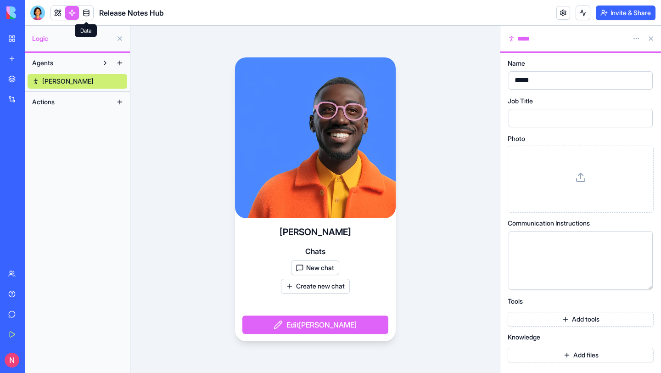 The width and height of the screenshot is (661, 373). I want to click on span: Job Title, so click(520, 101).